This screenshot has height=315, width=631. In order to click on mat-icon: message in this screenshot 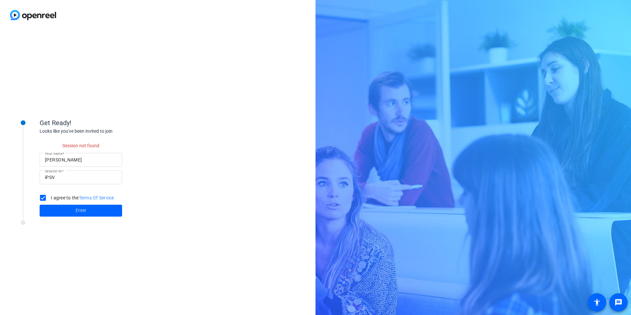, I will do `click(619, 302)`.